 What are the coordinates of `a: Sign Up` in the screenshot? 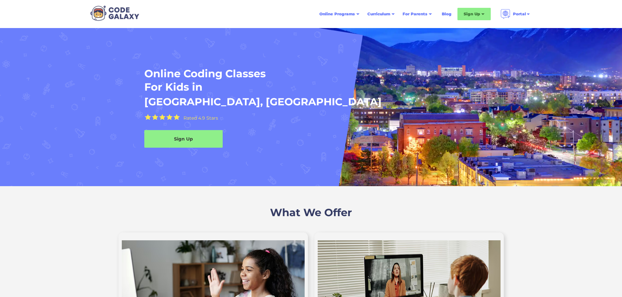 It's located at (183, 139).